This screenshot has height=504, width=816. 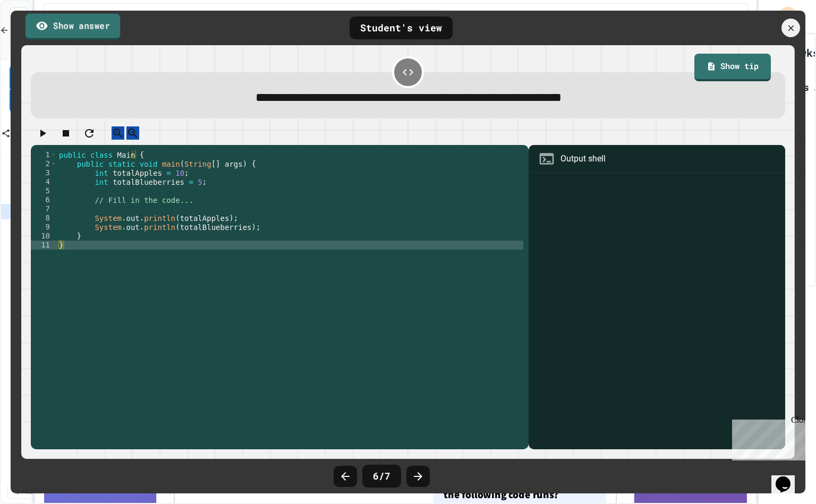 I want to click on div: 10, so click(x=43, y=236).